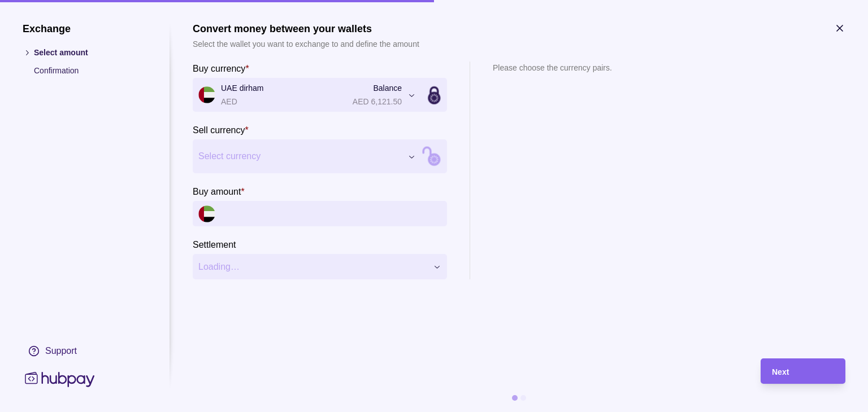  Describe the element at coordinates (781, 372) in the screenshot. I see `span: Next` at that location.